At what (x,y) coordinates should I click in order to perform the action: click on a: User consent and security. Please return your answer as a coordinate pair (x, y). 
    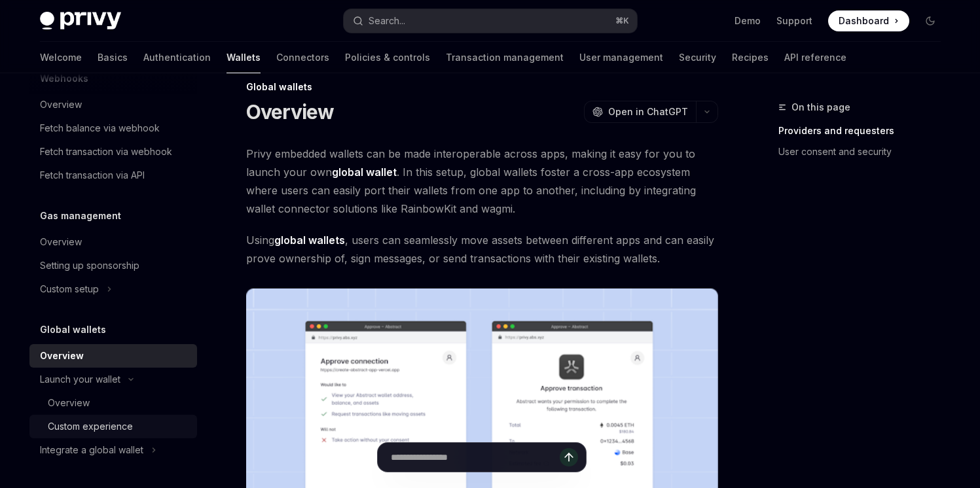
    Looking at the image, I should click on (864, 152).